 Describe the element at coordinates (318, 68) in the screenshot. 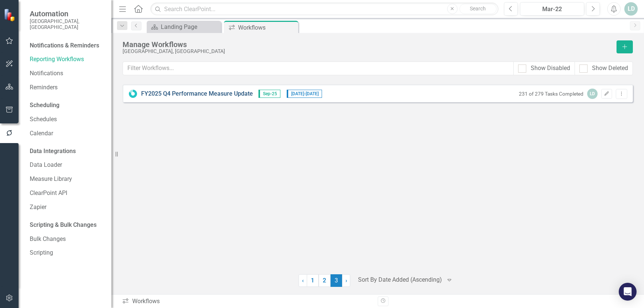

I see `input: Filter Workflows...` at that location.